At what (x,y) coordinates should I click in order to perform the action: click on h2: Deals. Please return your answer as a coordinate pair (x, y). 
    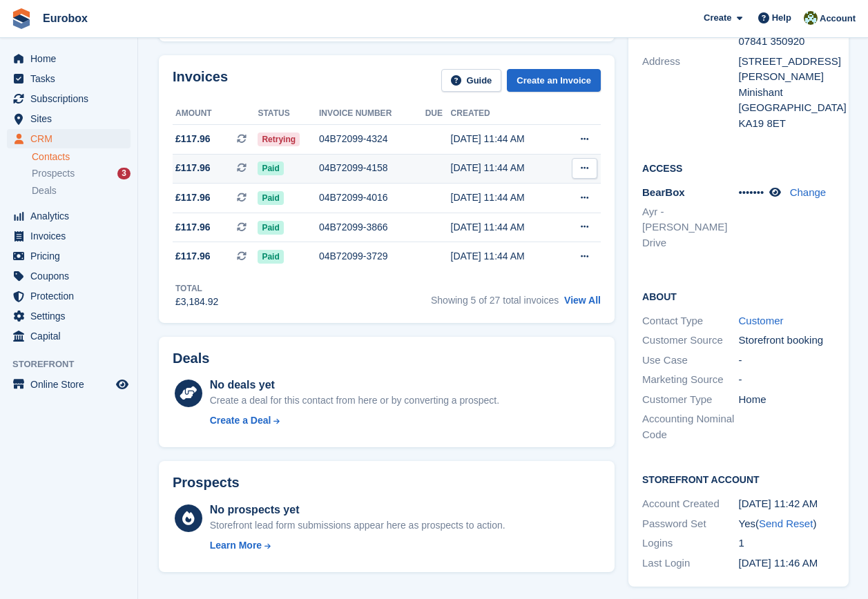
    Looking at the image, I should click on (190, 358).